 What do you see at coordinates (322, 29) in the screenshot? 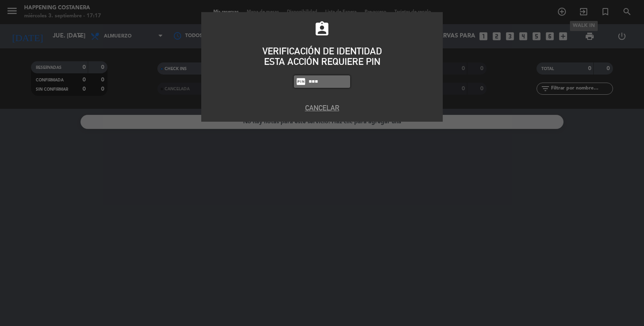
I see `i: assignment_ind` at bounding box center [322, 29].